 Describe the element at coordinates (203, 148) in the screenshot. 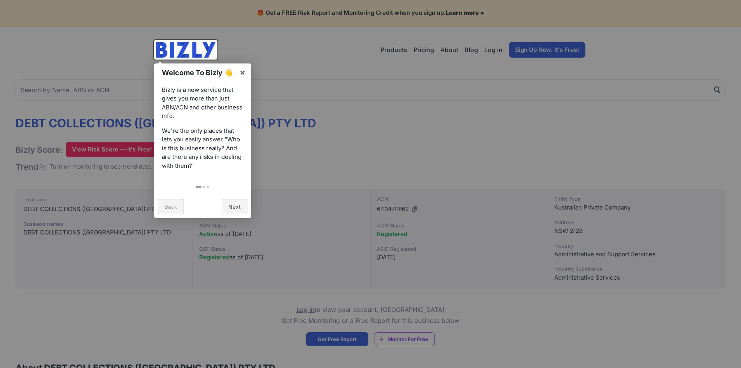

I see `p: We're the only places that lets you easily answer “Who is this business really? And are there any...` at that location.